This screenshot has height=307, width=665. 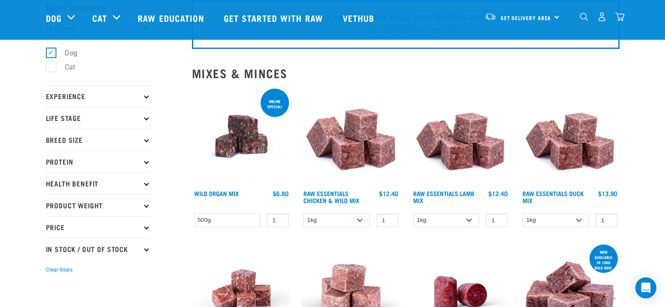 What do you see at coordinates (619, 17) in the screenshot?
I see `img: home-icon@2x.png` at bounding box center [619, 17].